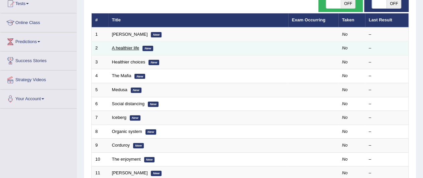  What do you see at coordinates (38, 41) in the screenshot?
I see `a: Predictions` at bounding box center [38, 41].